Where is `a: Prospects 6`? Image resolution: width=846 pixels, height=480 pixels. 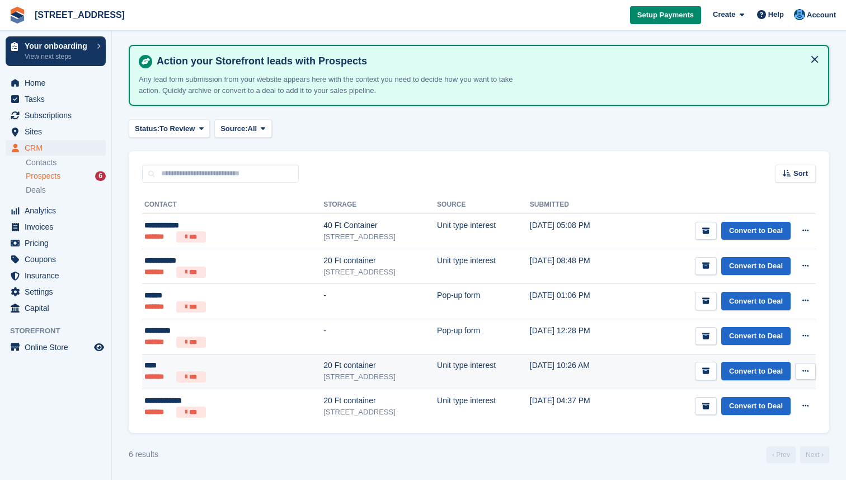
a: Prospects 6 is located at coordinates (65, 176).